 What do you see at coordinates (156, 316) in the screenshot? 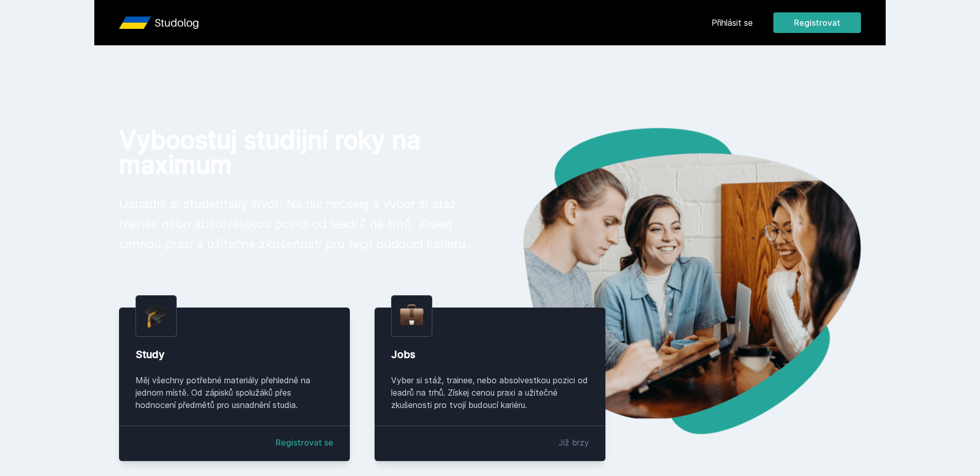
I see `img: graduation-cap.png` at bounding box center [156, 316].